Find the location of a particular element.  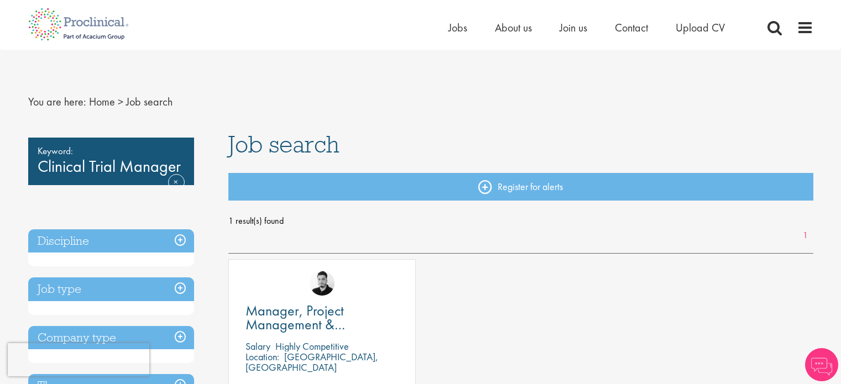

span: 1 result(s) found is located at coordinates (521, 221).